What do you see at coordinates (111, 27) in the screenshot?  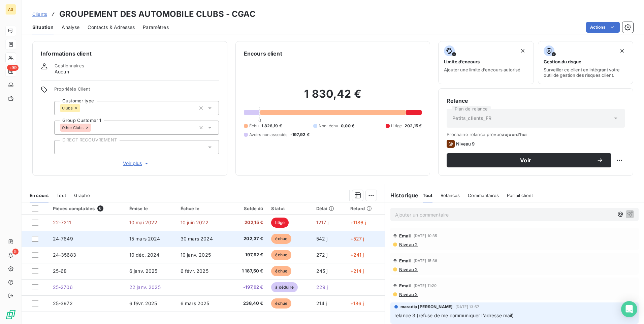 I see `span: Contacts & Adresses` at bounding box center [111, 27].